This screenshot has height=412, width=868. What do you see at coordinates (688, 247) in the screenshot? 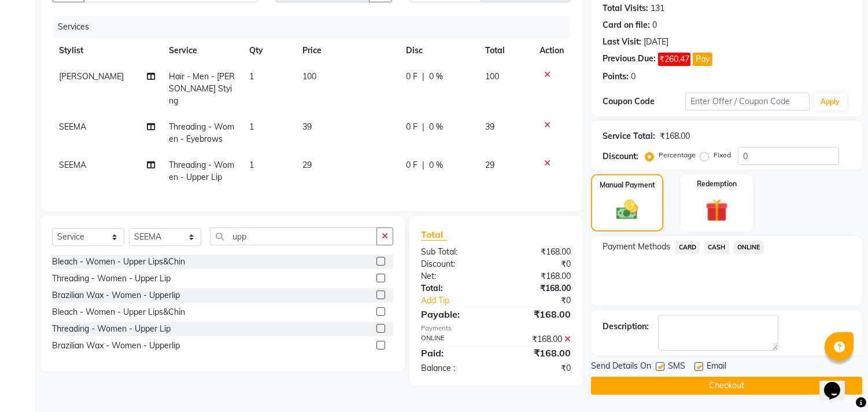
I see `span: CARD` at bounding box center [688, 247].